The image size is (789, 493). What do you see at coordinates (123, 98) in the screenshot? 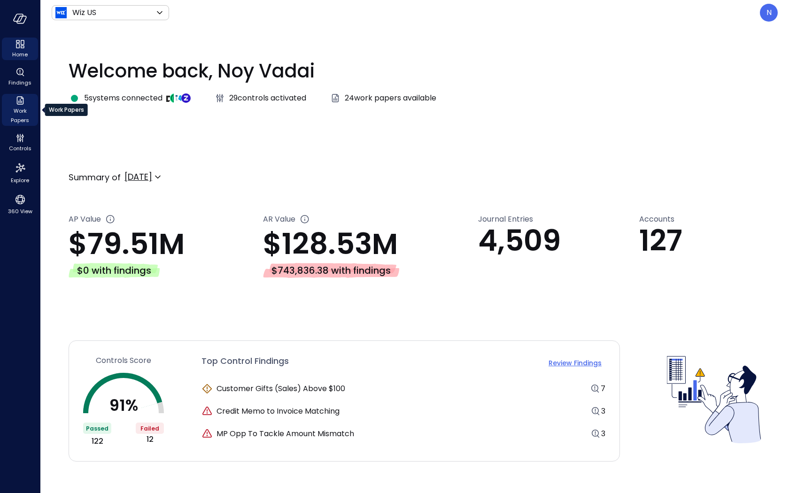
I see `span: 5 systems connected` at bounding box center [123, 98].